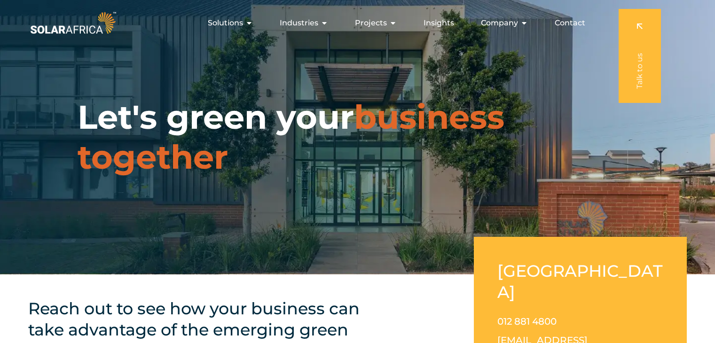 The width and height of the screenshot is (715, 343). I want to click on span: Contact, so click(570, 23).